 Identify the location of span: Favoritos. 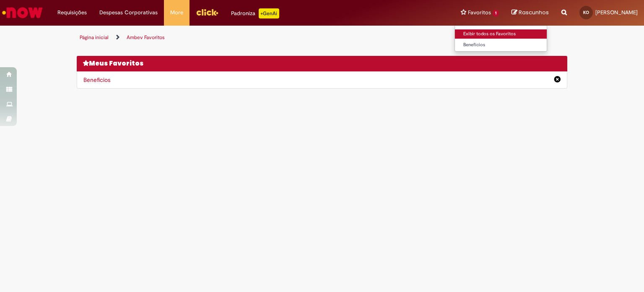
(480, 12).